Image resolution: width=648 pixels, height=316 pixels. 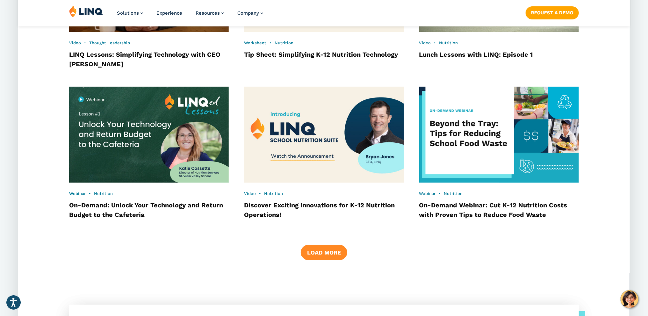 I want to click on nav: Primary Navigation, so click(x=190, y=16).